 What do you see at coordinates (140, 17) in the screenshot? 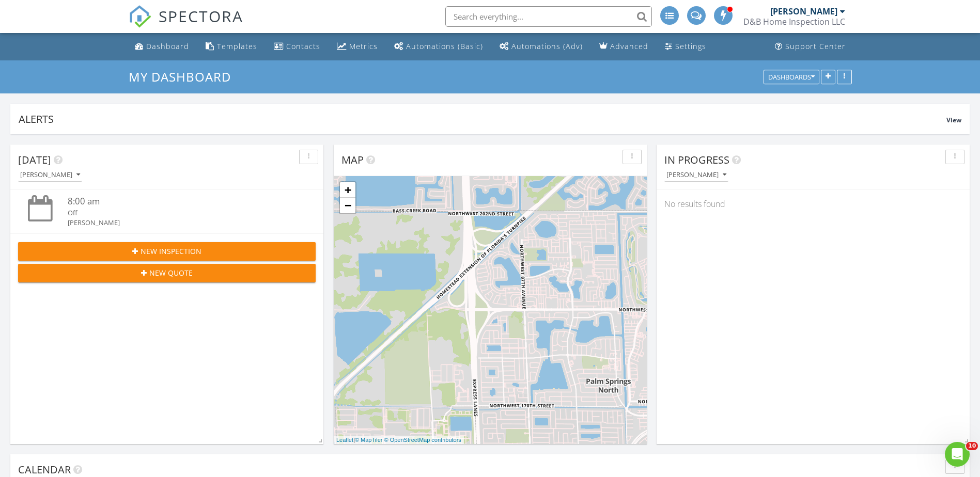
I see `img: The Best Home Inspection Software - Spectora` at bounding box center [140, 17].